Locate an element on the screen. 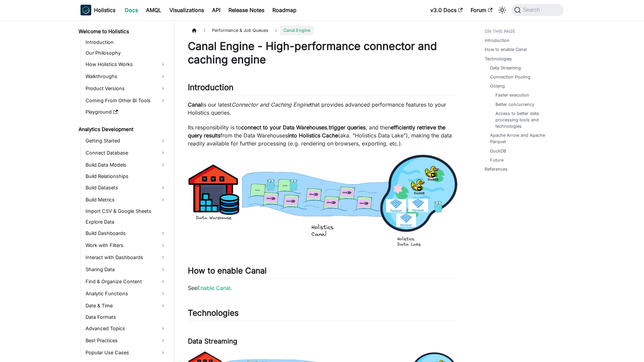  a: How to enable Canal is located at coordinates (506, 50).